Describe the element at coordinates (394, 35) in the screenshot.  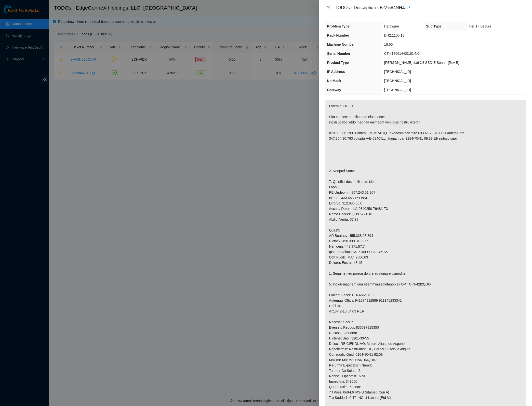
I see `span: DH2.1100.13` at that location.